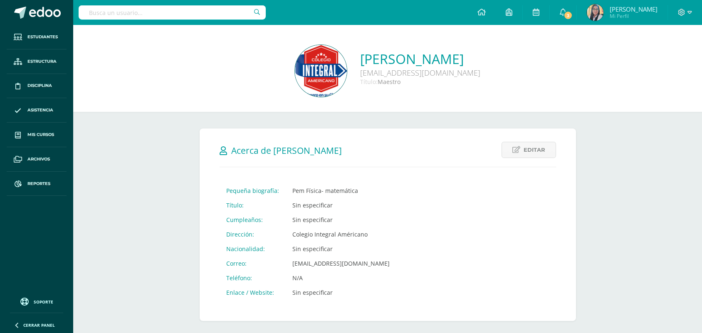 The image size is (702, 333). I want to click on a: Asistencia, so click(37, 110).